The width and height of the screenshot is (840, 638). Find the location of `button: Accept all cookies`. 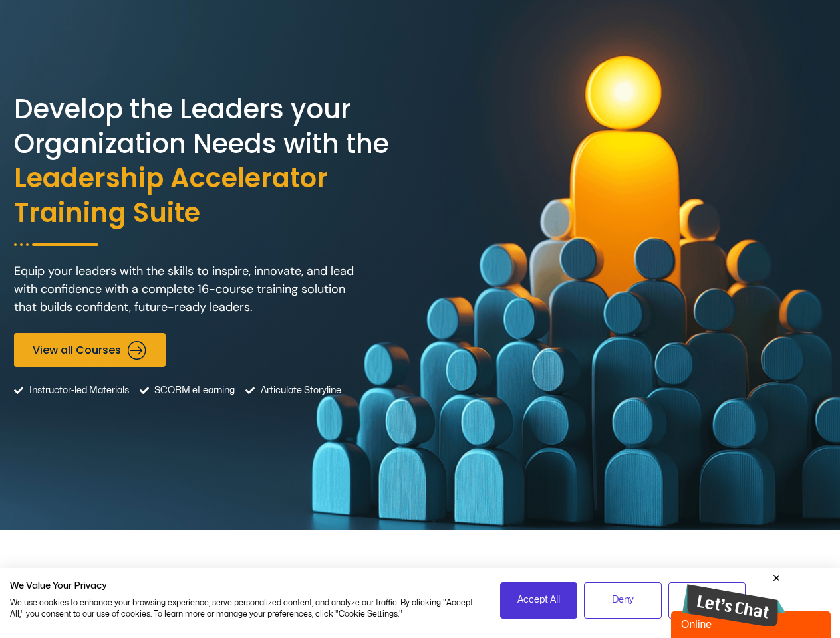

button: Accept all cookies is located at coordinates (538, 600).